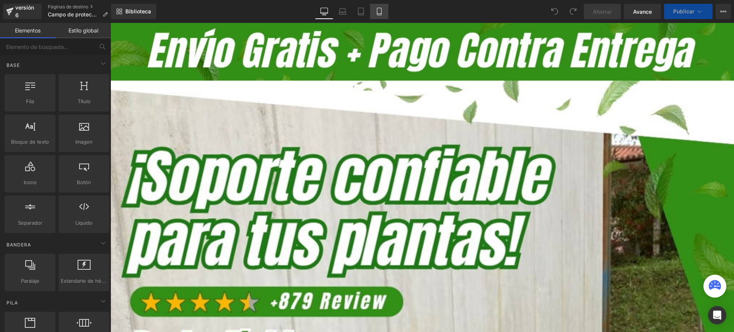 This screenshot has width=734, height=332. What do you see at coordinates (85, 281) in the screenshot?
I see `font: Estandarte de héroe` at bounding box center [85, 281].